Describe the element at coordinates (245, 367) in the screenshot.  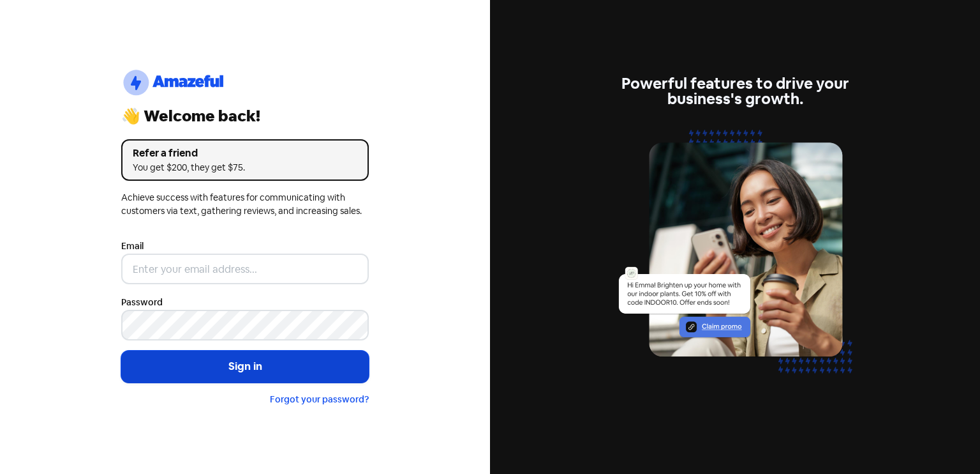
I see `button: Sign in` at that location.